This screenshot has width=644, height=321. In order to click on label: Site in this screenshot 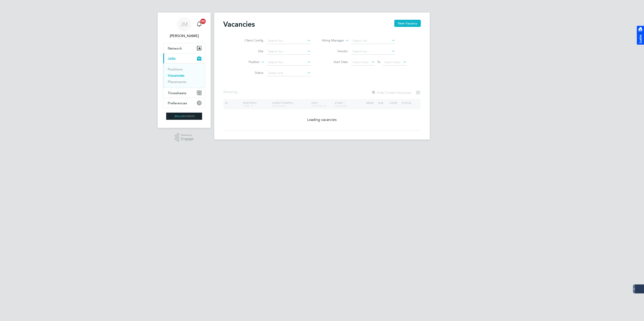, I will do `click(250, 51)`.